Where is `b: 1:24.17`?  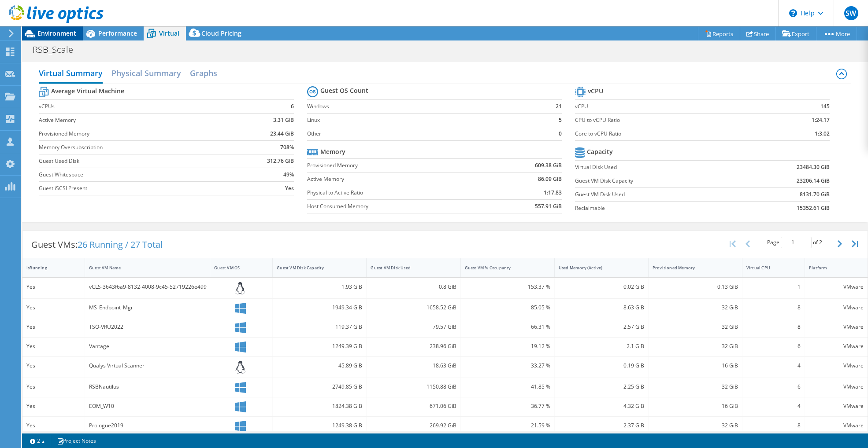
b: 1:24.17 is located at coordinates (821, 120).